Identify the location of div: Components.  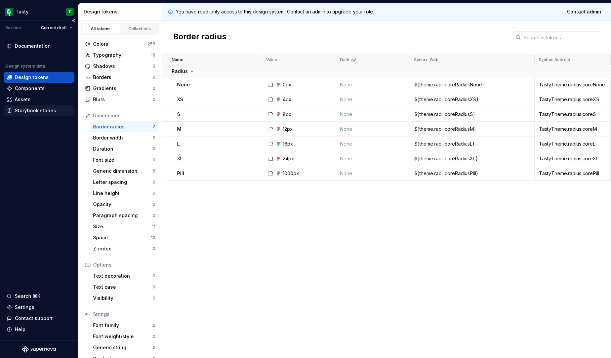
(30, 88).